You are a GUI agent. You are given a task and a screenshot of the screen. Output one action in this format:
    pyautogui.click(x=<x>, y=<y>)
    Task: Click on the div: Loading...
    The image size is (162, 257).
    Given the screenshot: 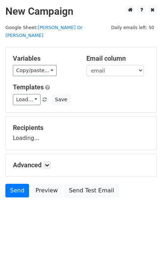 What is the action you would take?
    pyautogui.click(x=81, y=133)
    